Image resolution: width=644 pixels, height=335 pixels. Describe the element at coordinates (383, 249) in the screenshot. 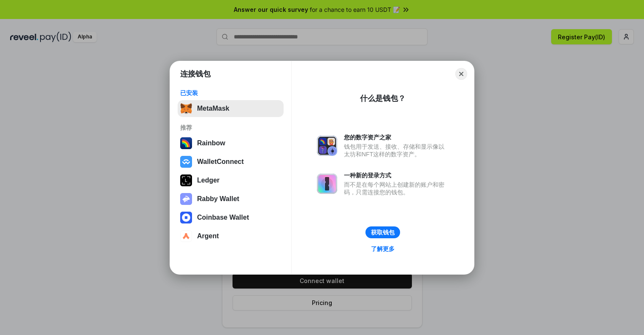

I see `a: 了解更多` at that location.